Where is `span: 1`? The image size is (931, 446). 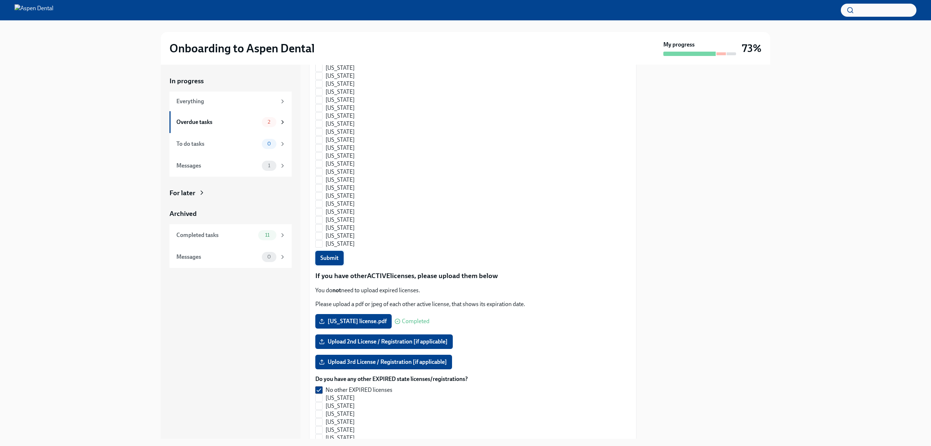 span: 1 is located at coordinates (269, 165).